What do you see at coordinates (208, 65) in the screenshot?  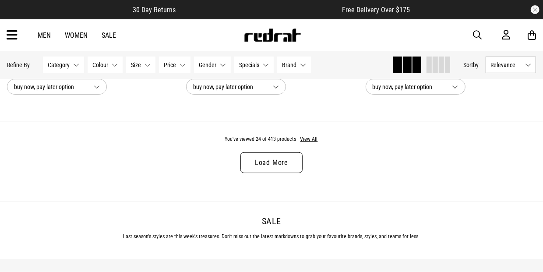 I see `span: Gender` at bounding box center [208, 65].